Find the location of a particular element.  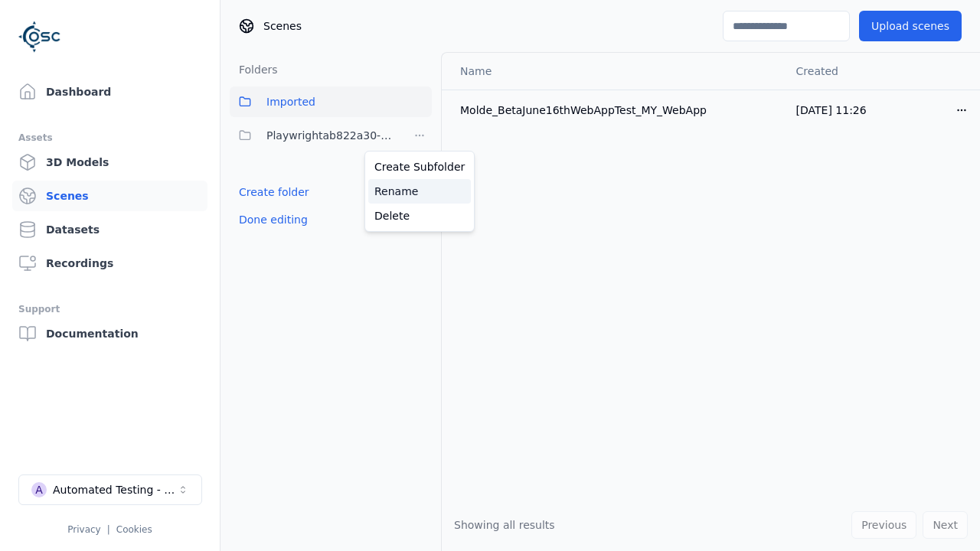

a: Delete is located at coordinates (420, 216).